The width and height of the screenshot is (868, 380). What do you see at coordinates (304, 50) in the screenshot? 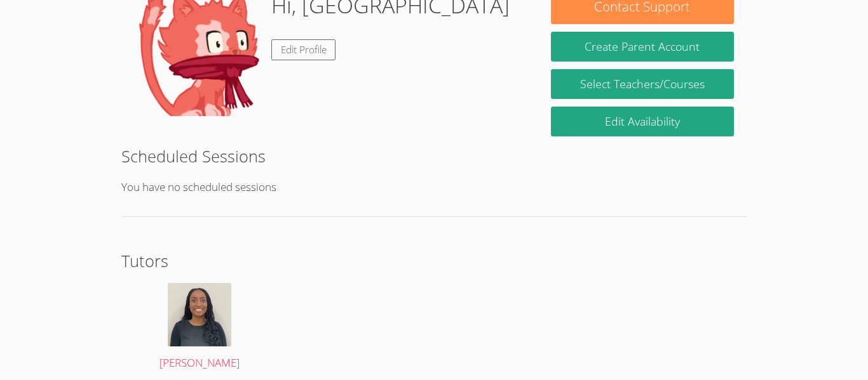
I see `a: Edit Profile` at bounding box center [304, 50].